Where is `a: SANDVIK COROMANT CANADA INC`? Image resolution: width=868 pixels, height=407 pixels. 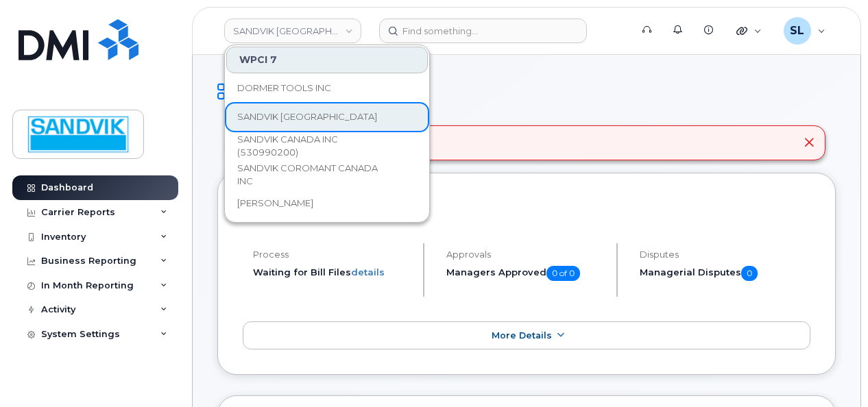
a: SANDVIK COROMANT CANADA INC is located at coordinates (327, 175).